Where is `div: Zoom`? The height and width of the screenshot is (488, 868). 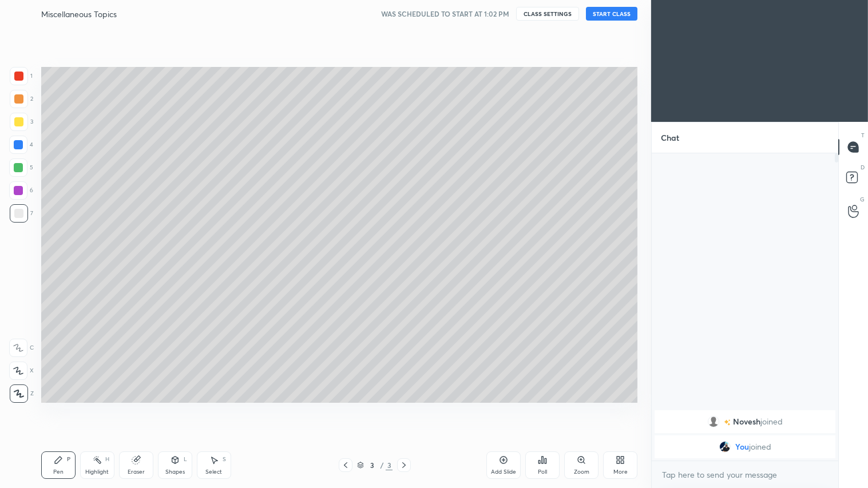
div: Zoom is located at coordinates (581, 472).